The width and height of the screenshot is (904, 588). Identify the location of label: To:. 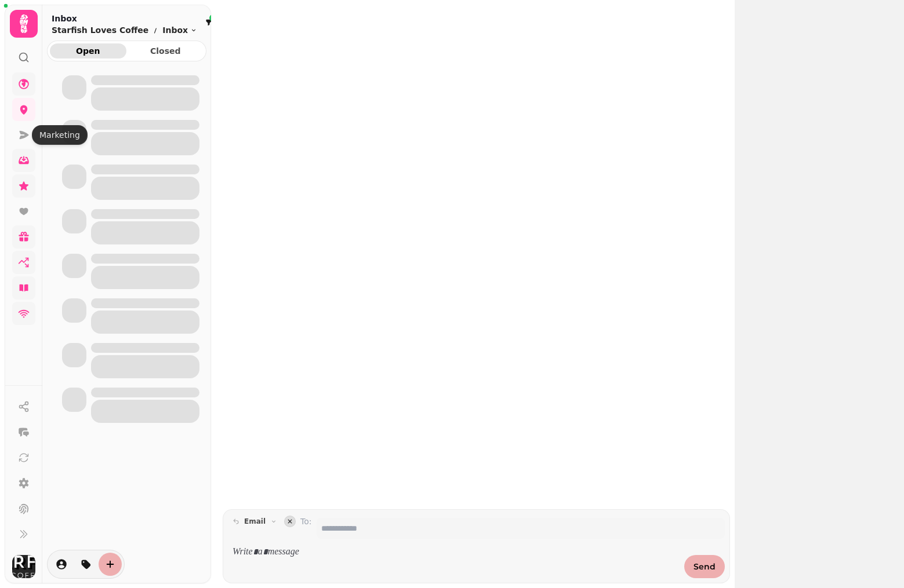
(306, 527).